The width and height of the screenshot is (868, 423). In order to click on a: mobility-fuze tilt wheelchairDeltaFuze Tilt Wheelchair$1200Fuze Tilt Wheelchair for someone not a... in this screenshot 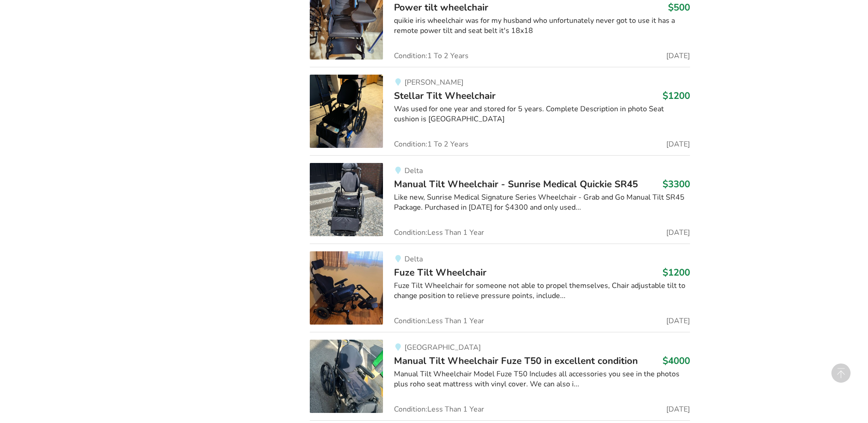, I will do `click(500, 287)`.